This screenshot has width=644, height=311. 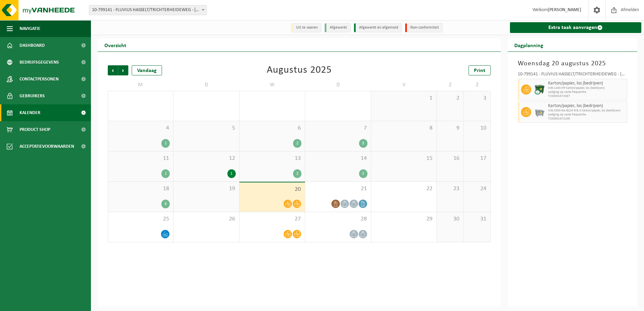 I want to click on span: T250001672087, so click(x=587, y=96).